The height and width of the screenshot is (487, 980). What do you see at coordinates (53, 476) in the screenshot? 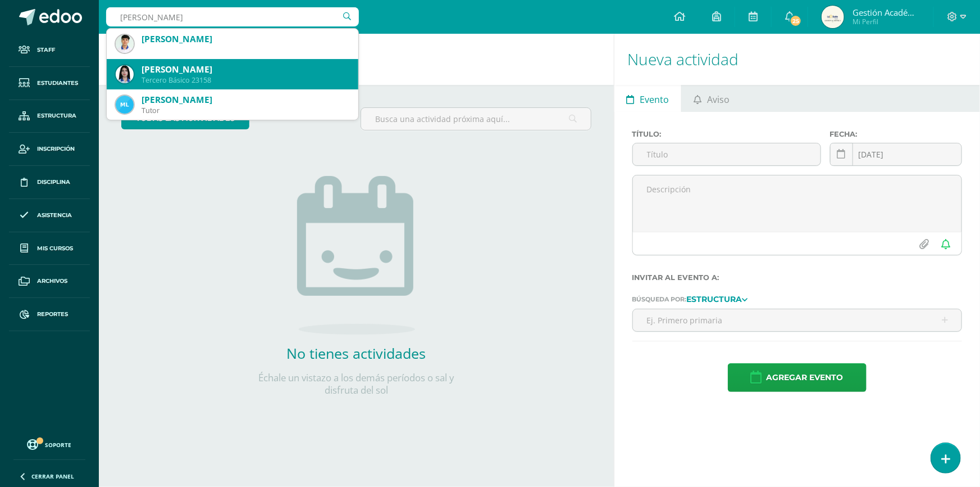
I see `span: Cerrar panel` at bounding box center [53, 476].